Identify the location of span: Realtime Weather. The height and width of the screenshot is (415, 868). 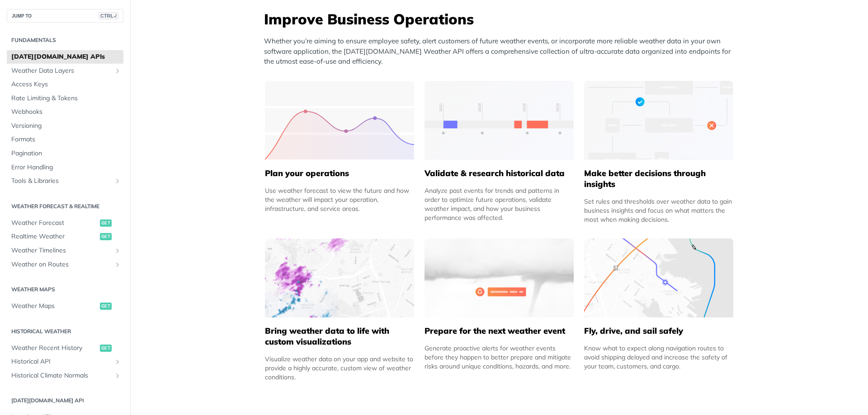
(54, 237).